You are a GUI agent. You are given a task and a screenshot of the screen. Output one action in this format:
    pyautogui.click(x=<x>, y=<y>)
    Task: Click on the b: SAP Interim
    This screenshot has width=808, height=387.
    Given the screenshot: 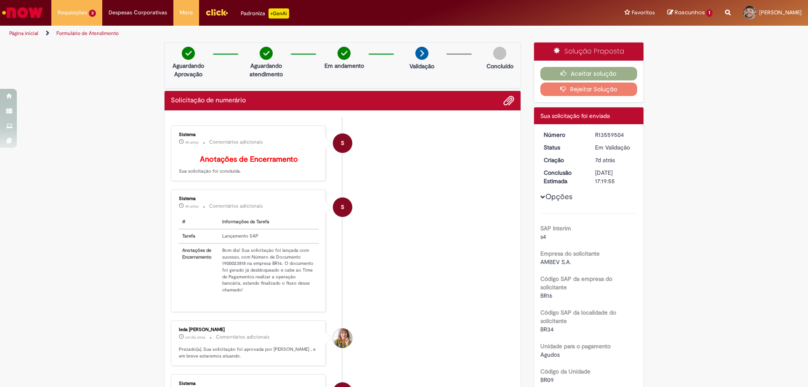 What is the action you would take?
    pyautogui.click(x=556, y=228)
    